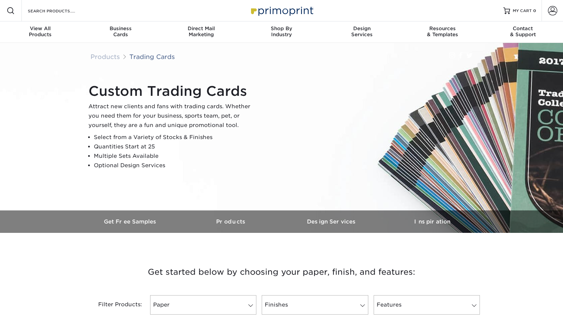  What do you see at coordinates (282, 32) in the screenshot?
I see `a: Shop ByIndustry` at bounding box center [282, 32].